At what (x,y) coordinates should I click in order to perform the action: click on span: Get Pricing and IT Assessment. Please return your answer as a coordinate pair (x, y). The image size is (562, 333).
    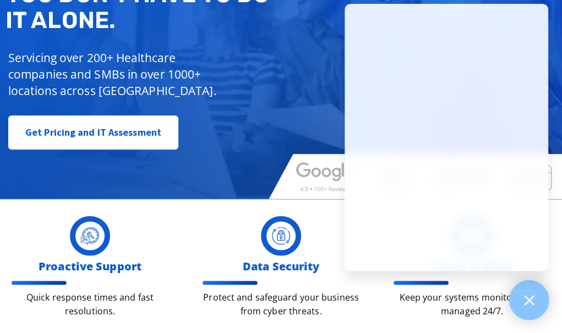
    Looking at the image, I should click on (93, 133).